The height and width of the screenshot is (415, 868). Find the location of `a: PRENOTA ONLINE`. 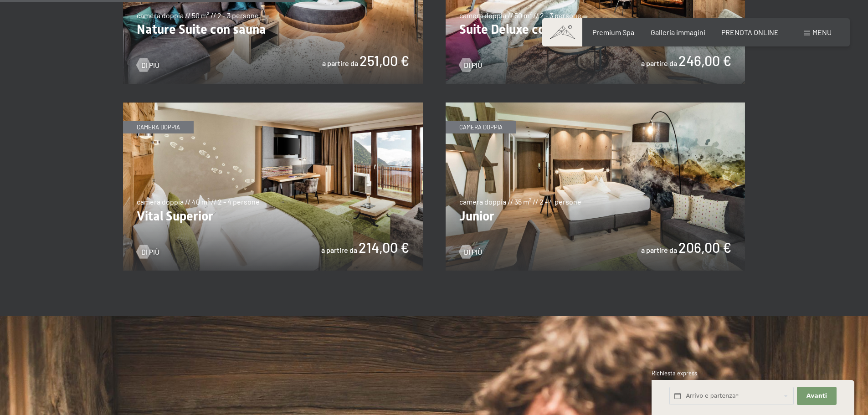

a: PRENOTA ONLINE is located at coordinates (750, 32).